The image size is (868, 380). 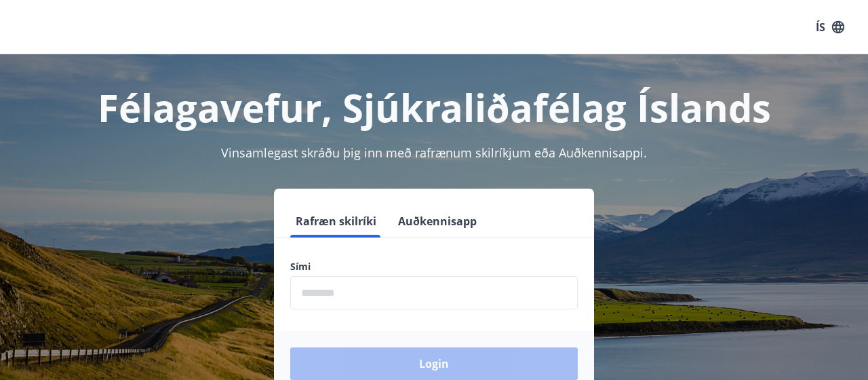 I want to click on button: ÍS, so click(x=830, y=27).